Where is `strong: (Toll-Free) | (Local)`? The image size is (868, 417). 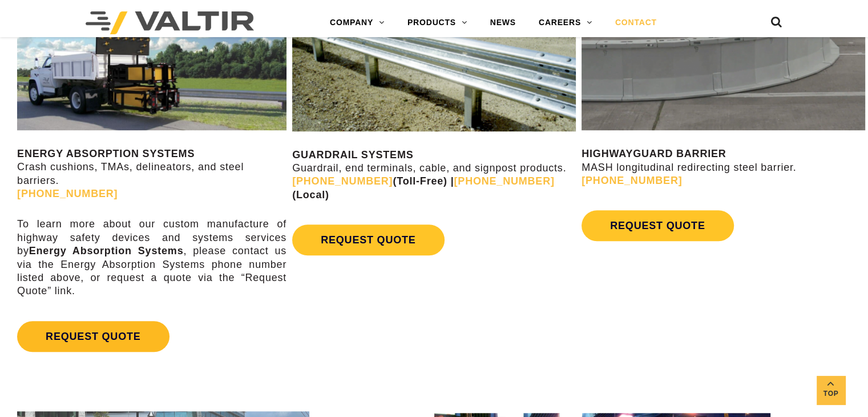 strong: (Toll-Free) | (Local) is located at coordinates (424, 187).